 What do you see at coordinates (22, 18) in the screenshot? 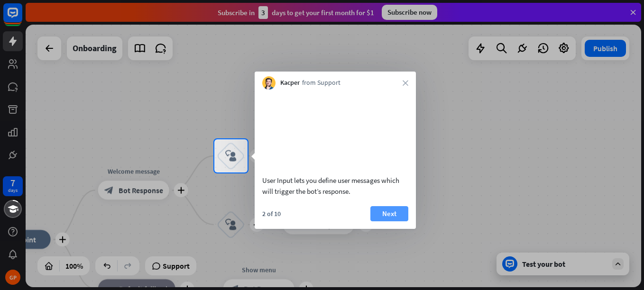
I see `button: Open LiveChat chat widget` at bounding box center [22, 18].